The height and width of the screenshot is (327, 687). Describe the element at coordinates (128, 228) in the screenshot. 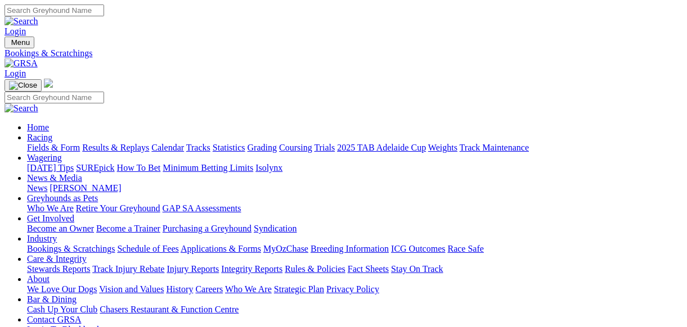

I see `a: Become a Trainer` at that location.